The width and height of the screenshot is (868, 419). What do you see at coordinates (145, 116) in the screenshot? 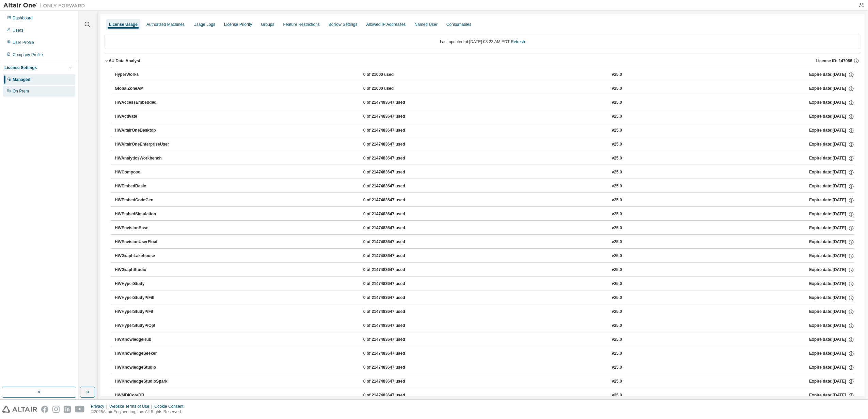
I see `div: HWActivate` at bounding box center [145, 116].